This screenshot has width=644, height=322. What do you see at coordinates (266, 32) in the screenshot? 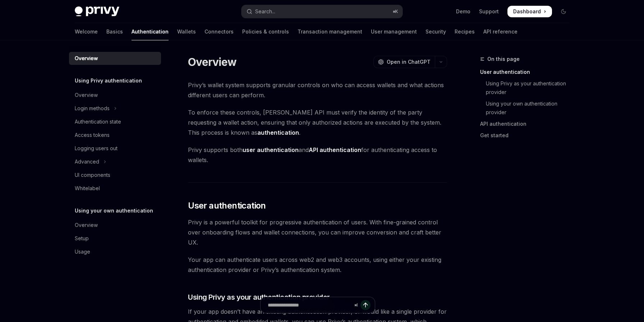
I see `a: Policies & controls` at bounding box center [266, 32].